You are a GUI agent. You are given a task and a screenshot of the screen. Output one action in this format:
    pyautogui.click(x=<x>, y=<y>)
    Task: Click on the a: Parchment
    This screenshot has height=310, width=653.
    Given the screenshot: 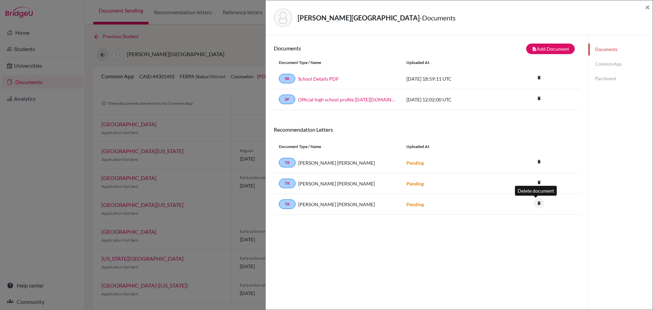 What is the action you would take?
    pyautogui.click(x=620, y=79)
    